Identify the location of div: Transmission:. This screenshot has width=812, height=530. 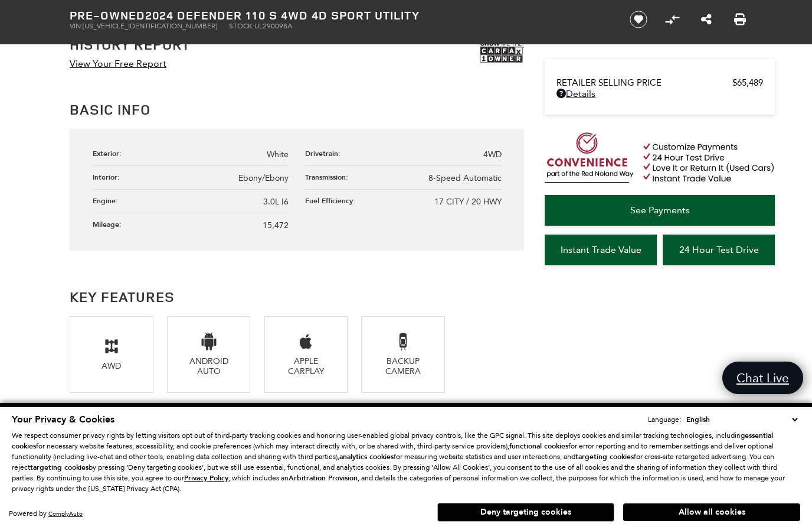
(329, 177).